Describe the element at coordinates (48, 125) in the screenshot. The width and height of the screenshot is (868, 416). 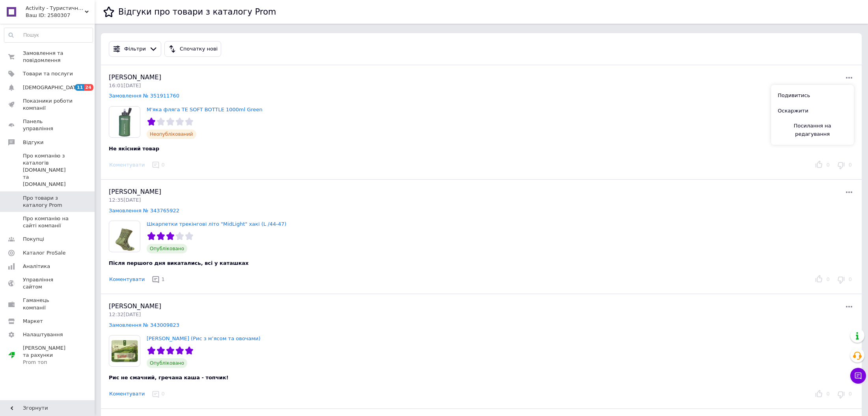
I see `span: Панель управління` at that location.